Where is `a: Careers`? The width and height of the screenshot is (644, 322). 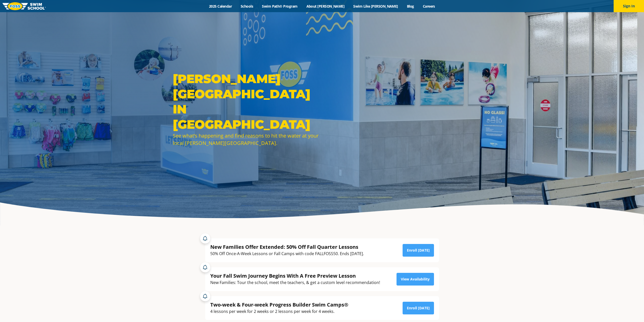
a: Careers is located at coordinates (429, 6).